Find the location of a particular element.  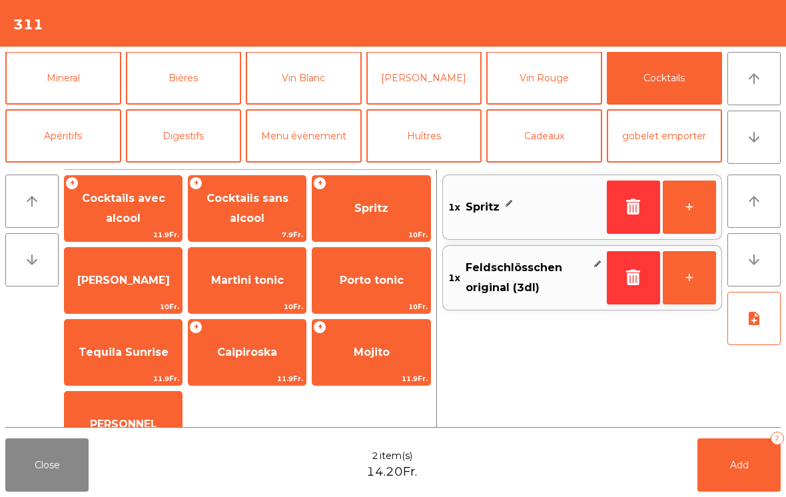

span: item(s) is located at coordinates (396, 456).